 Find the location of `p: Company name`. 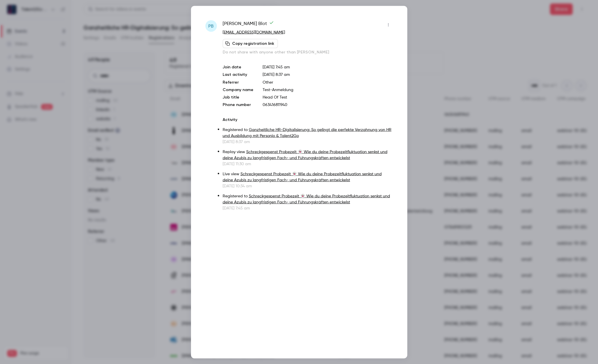

p: Company name is located at coordinates (238, 90).